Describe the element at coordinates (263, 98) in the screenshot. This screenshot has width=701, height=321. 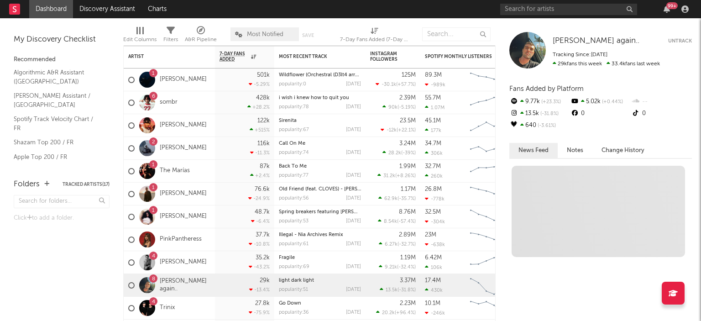
I see `div: 428k` at that location.